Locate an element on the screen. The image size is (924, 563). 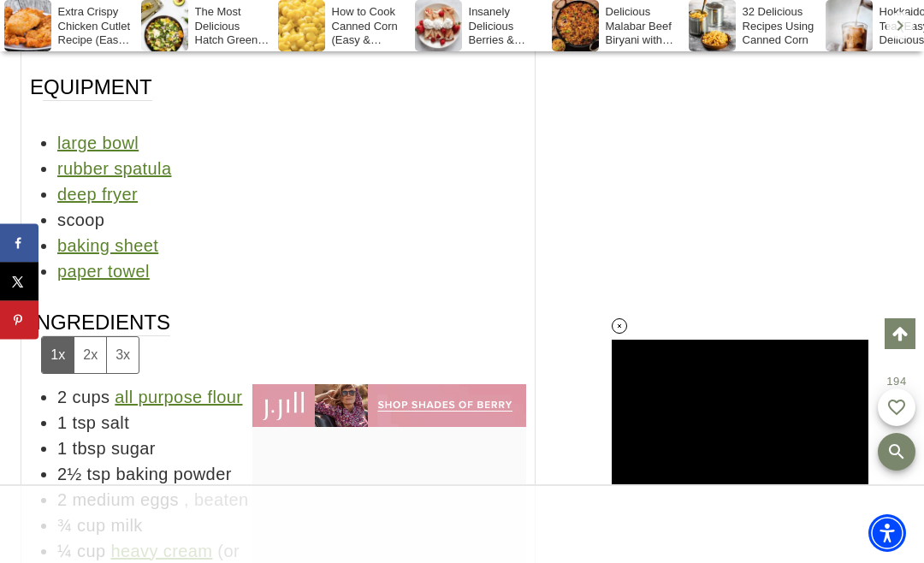
span: Equipment is located at coordinates (90, 88).